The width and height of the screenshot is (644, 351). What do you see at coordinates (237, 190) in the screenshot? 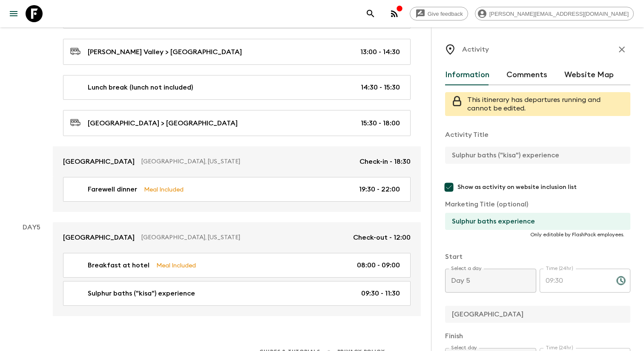
I see `a: Farewell dinnerMeal Included19:30 - 22:00` at bounding box center [237, 190].